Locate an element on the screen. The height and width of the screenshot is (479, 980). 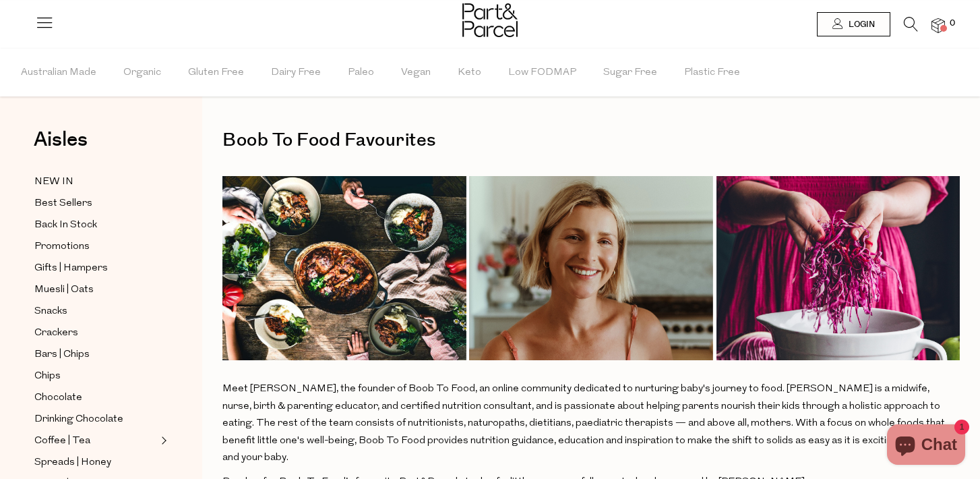
a: Gifts | Hampers is located at coordinates (96, 268).